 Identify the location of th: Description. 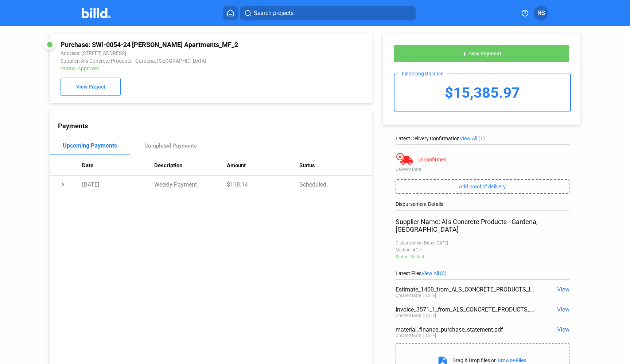
(190, 166).